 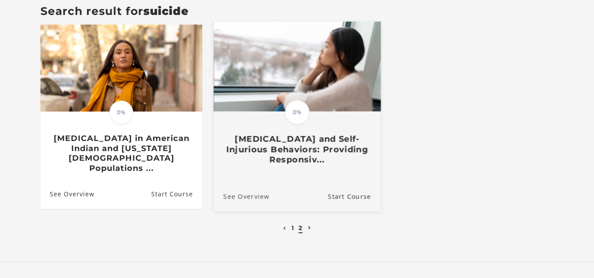 I want to click on a: Suicidal Ideation and Self-Injurious Behaviors: Providing Responsiv...: See Overview, so click(x=241, y=197).